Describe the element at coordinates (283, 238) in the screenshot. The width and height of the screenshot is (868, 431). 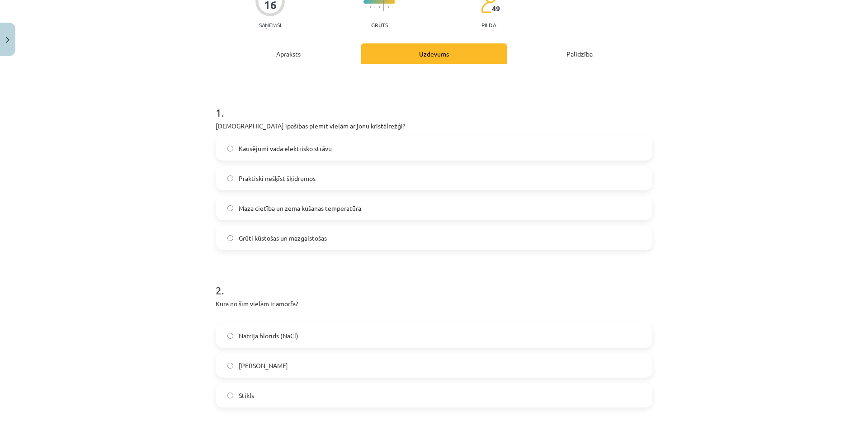
I see `span: Grūti kūstošas un mazgaistošas` at that location.